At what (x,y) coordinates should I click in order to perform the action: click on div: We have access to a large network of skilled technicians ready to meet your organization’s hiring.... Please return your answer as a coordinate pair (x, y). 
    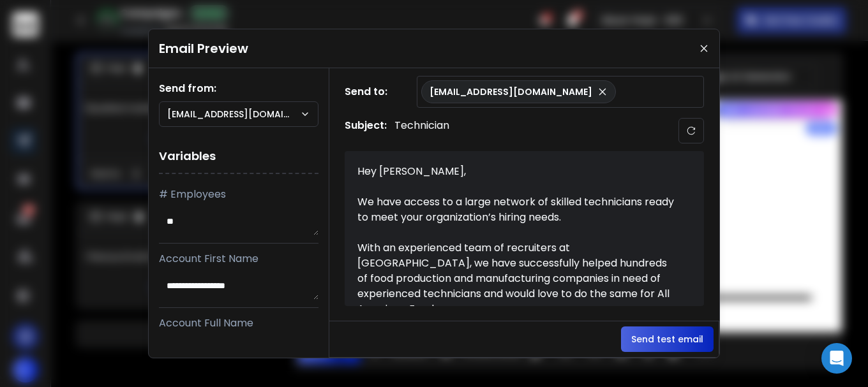
    Looking at the image, I should click on (517, 210).